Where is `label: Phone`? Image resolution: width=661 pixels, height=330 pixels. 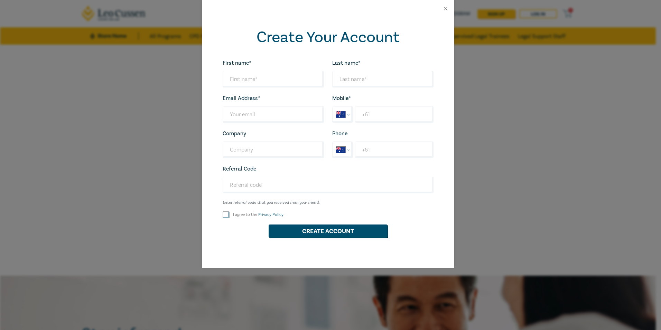
label: Phone is located at coordinates (340, 134).